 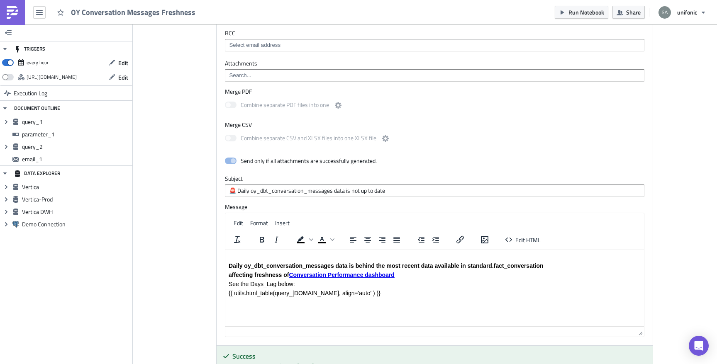 What do you see at coordinates (29, 49) in the screenshot?
I see `div: TRIGGERS` at bounding box center [29, 49].